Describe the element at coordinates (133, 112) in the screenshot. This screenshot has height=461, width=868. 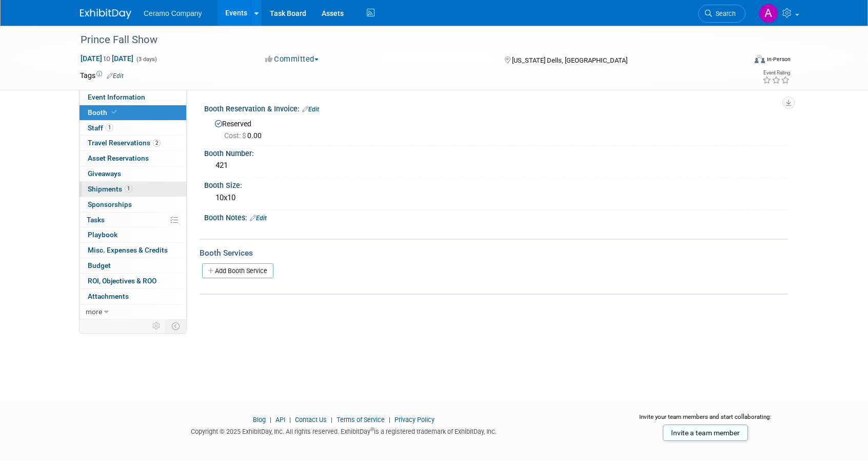
I see `a: Booth` at that location.